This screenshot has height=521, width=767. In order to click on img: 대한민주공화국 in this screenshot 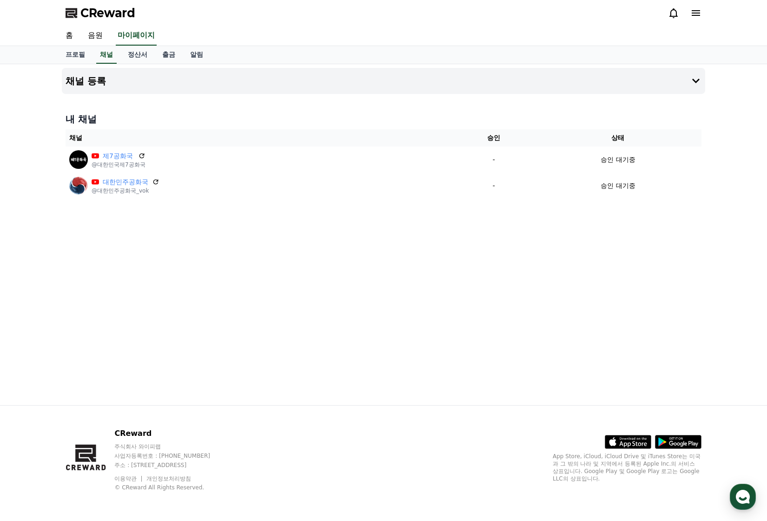, I will do `click(79, 186)`.